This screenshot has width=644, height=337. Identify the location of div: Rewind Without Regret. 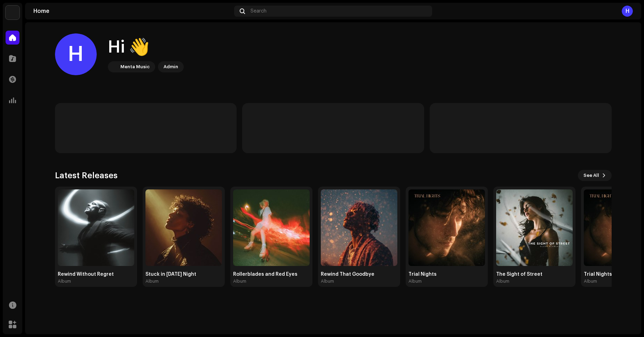
(96, 274).